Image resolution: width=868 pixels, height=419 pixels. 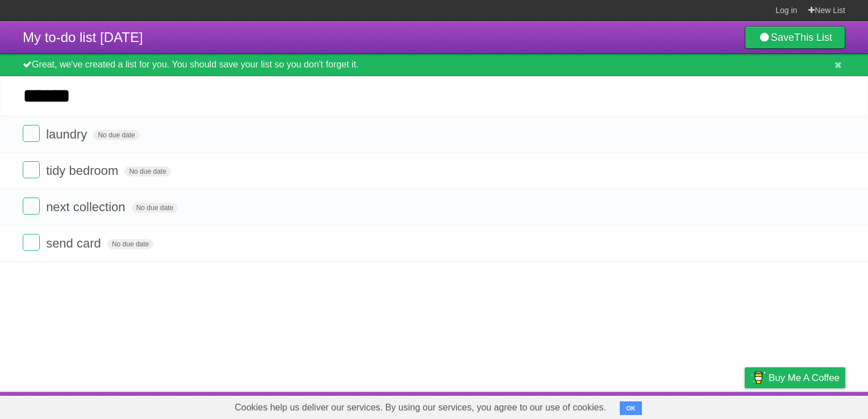 I want to click on a: About, so click(x=605, y=406).